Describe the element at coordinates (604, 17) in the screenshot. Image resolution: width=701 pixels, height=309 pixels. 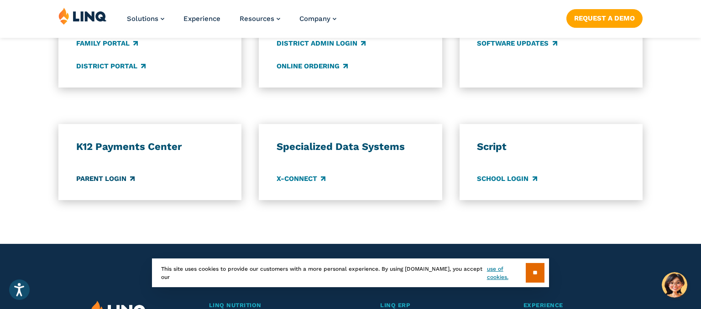
I see `nav: Button Navigation` at that location.